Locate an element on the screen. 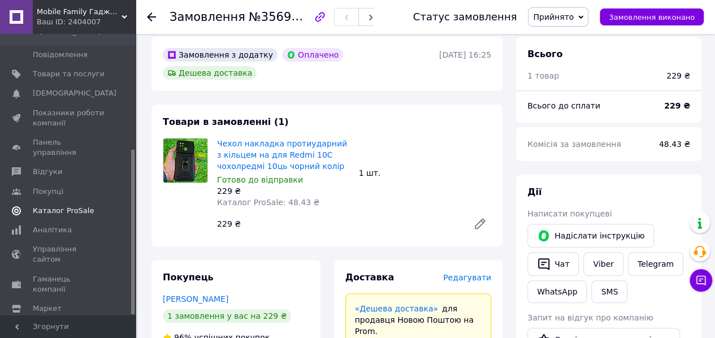  span: Написати покупцеві is located at coordinates (569, 214).